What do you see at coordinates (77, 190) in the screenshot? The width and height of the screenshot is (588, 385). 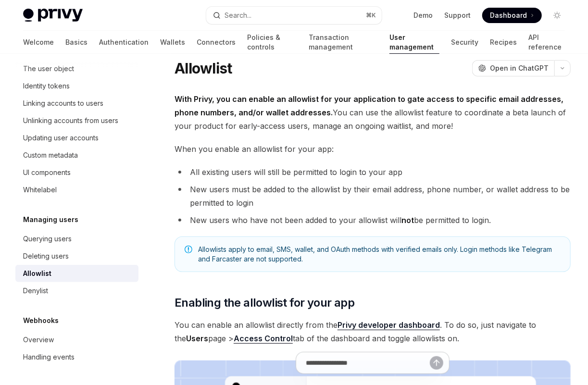 I see `a: Whitelabel` at bounding box center [77, 190].